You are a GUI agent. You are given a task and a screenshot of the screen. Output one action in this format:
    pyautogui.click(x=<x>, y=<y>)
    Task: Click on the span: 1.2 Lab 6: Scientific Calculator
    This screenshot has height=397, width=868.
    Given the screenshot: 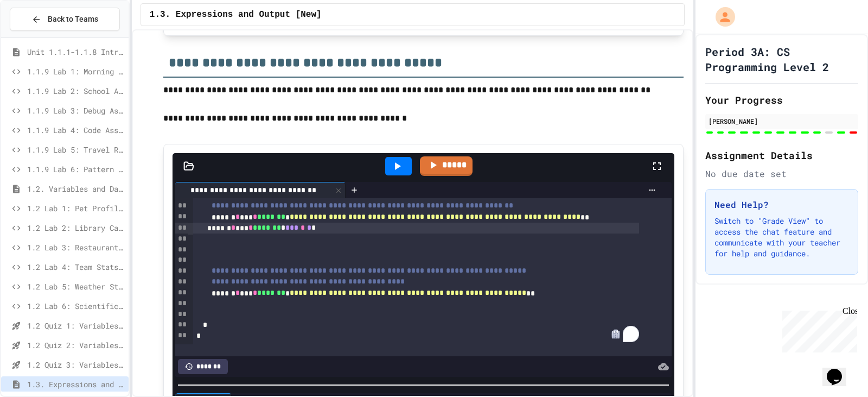 What is the action you would take?
    pyautogui.click(x=76, y=305)
    